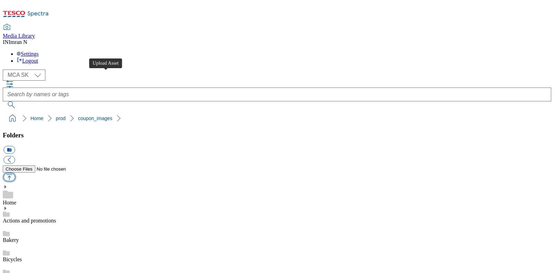 This screenshot has width=554, height=273. Describe the element at coordinates (27, 61) in the screenshot. I see `a: Logout` at that location.